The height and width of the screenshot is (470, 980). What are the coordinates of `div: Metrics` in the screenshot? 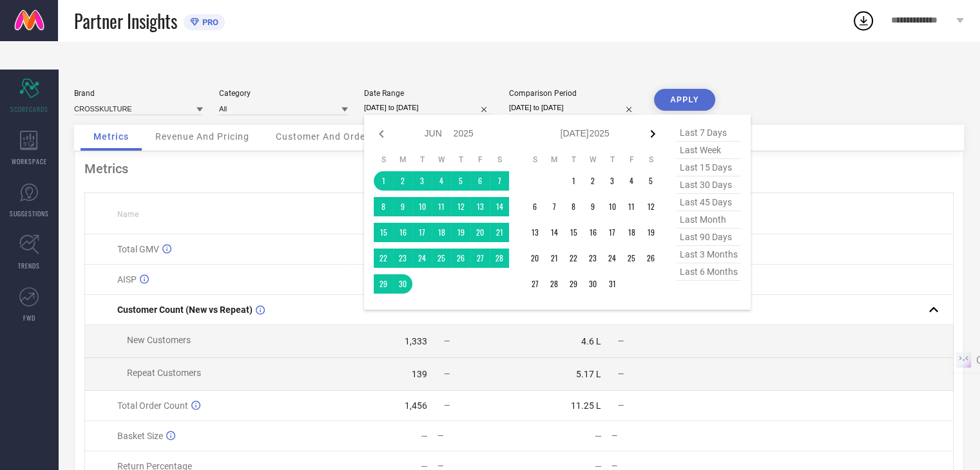 It's located at (519, 169).